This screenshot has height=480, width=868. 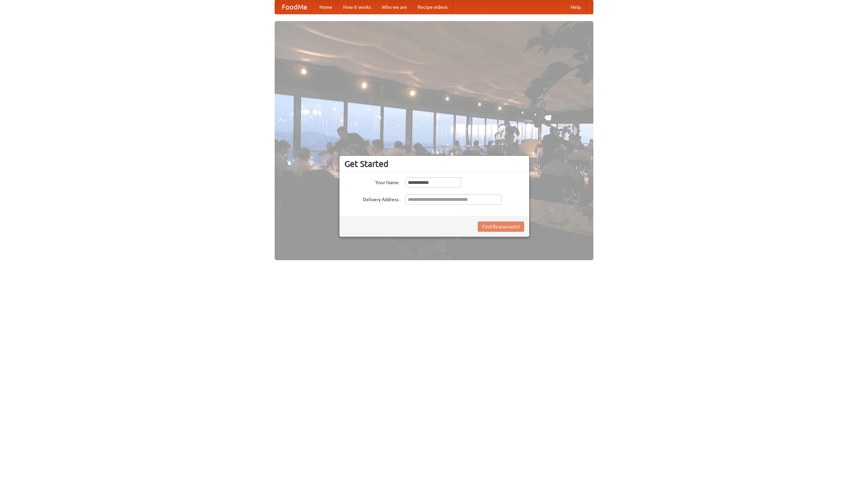 What do you see at coordinates (394, 7) in the screenshot?
I see `a: Who we are` at bounding box center [394, 7].